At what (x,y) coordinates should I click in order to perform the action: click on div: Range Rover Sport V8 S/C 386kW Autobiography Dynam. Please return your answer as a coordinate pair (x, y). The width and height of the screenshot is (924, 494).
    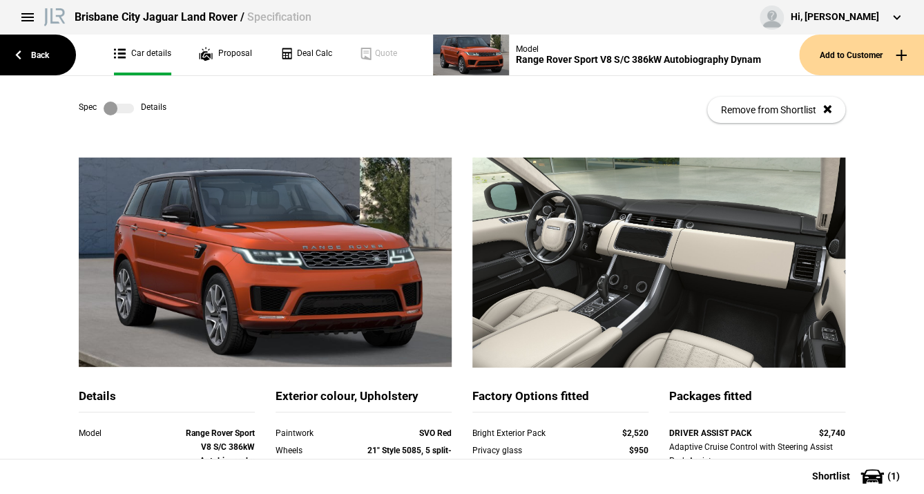
    Looking at the image, I should click on (638, 59).